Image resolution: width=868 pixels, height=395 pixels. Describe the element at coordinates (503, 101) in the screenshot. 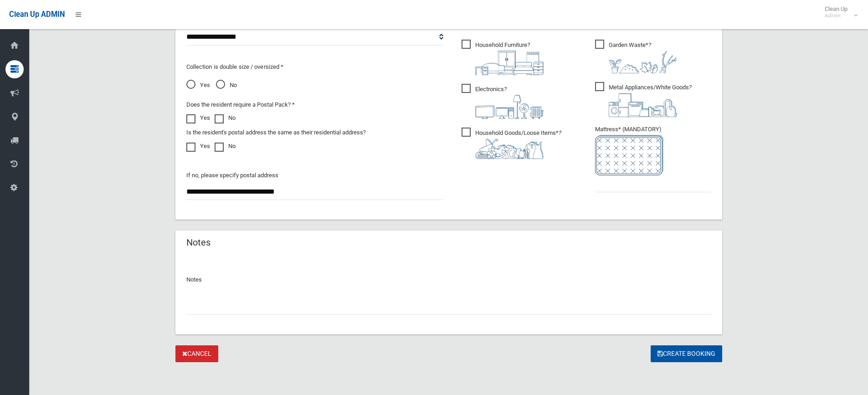

I see `span: Electronics` at that location.